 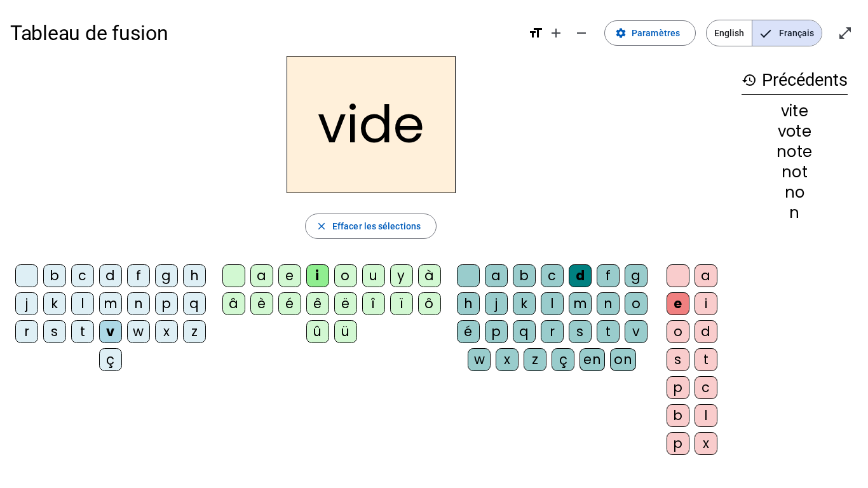 I want to click on div: vote, so click(x=795, y=131).